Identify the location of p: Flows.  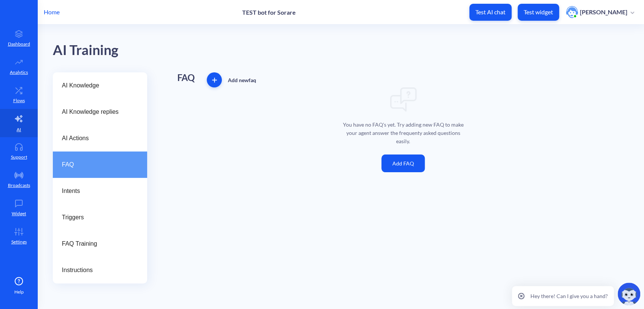
(19, 101).